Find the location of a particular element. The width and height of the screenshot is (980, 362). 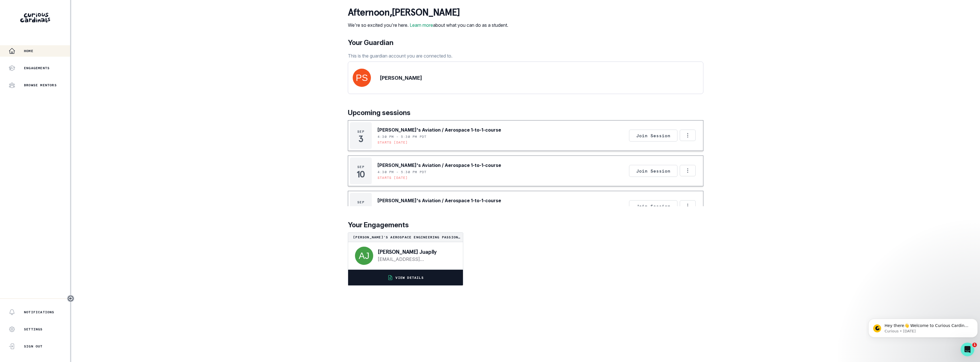

button: VIEW DETAILS is located at coordinates (406, 278).